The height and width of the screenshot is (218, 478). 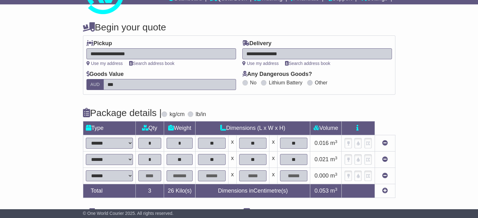 I want to click on label: Any Dangerous Goods?, so click(x=277, y=75).